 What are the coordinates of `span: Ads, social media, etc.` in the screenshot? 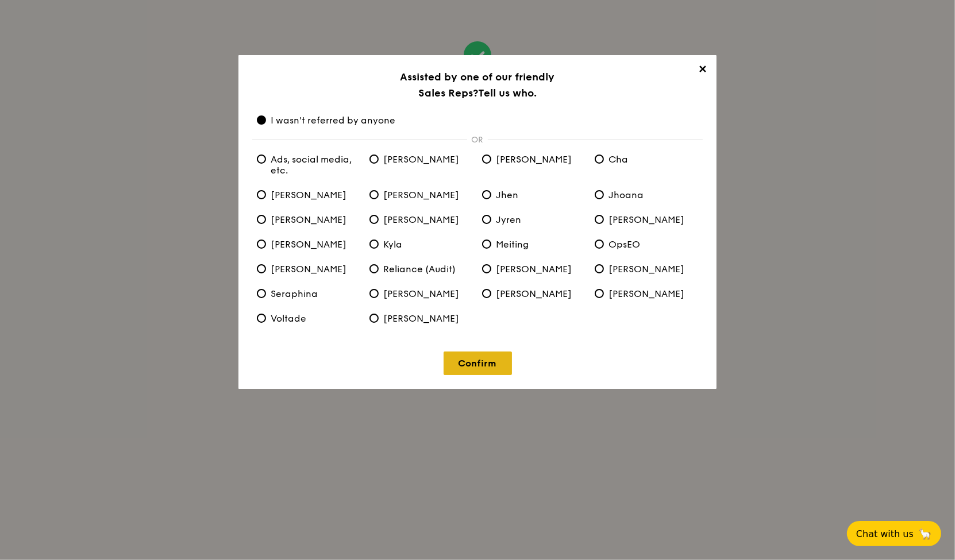 It's located at (309, 165).